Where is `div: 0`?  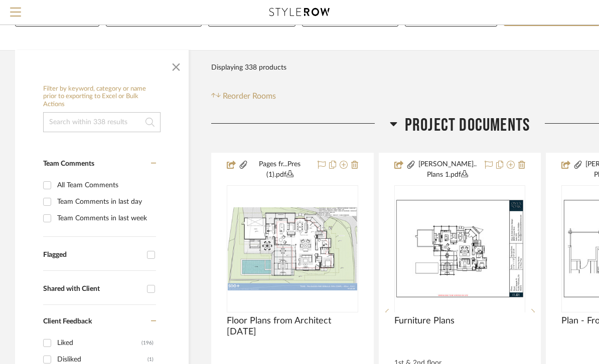
div: 0 is located at coordinates (460, 249).